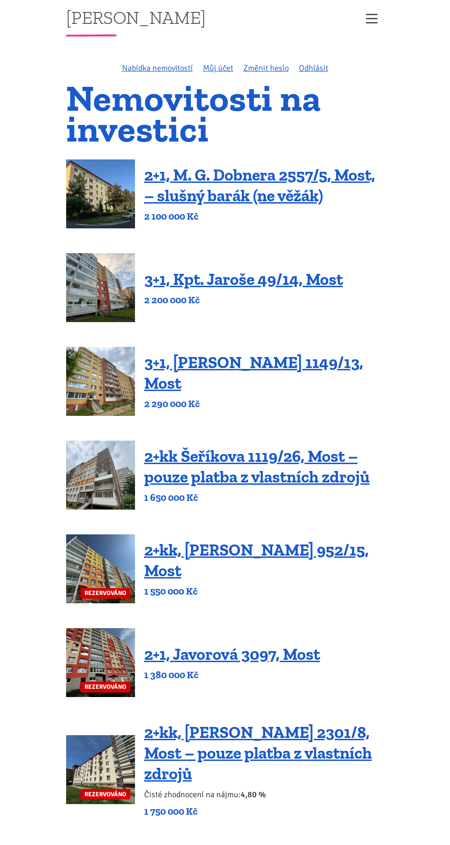  What do you see at coordinates (225, 113) in the screenshot?
I see `h1: Nemovitosti na investici` at bounding box center [225, 113].